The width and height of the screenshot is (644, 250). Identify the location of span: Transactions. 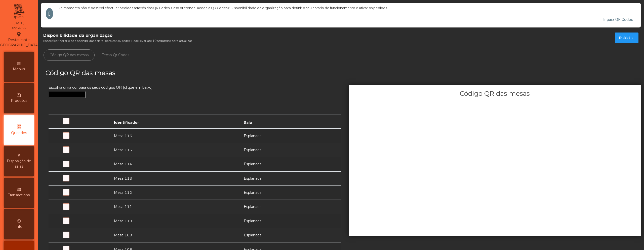
(19, 195).